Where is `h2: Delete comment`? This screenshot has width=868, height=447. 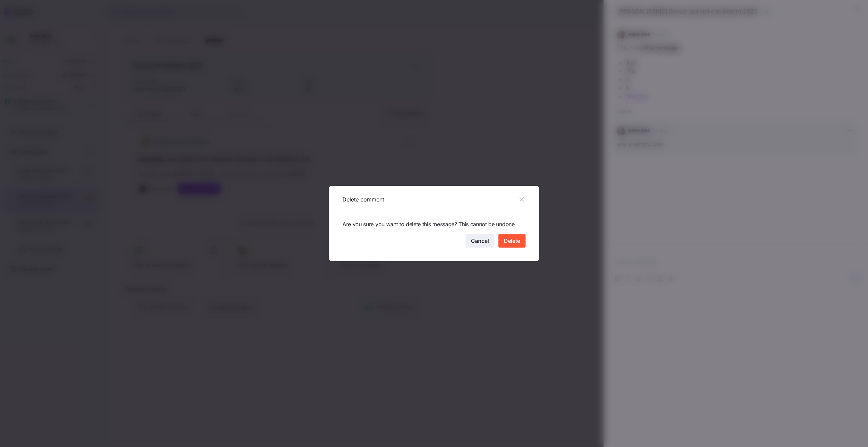
h2: Delete comment is located at coordinates (363, 200).